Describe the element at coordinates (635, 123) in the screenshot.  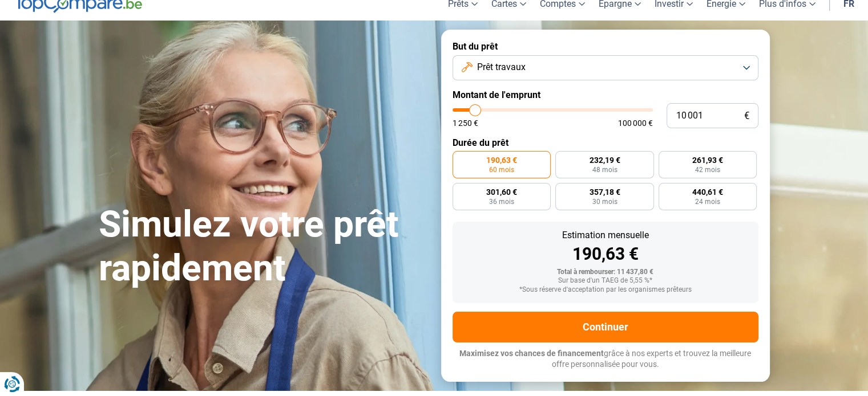
I see `span: 100 000 €` at that location.